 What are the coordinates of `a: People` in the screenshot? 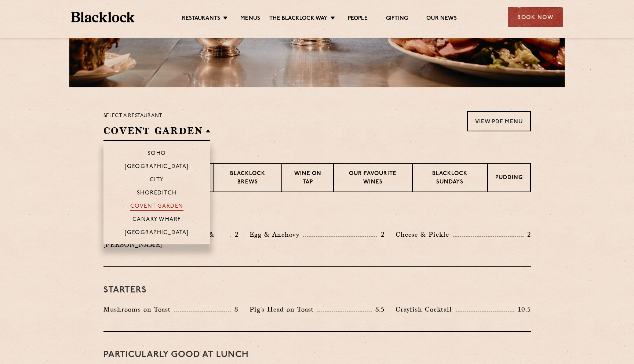 It's located at (358, 19).